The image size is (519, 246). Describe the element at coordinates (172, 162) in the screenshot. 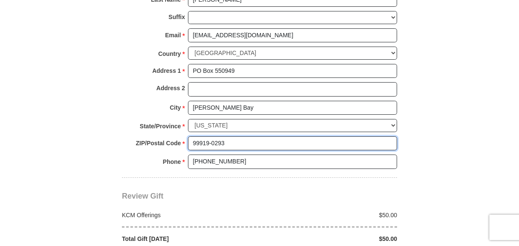

I see `strong: Phone` at that location.